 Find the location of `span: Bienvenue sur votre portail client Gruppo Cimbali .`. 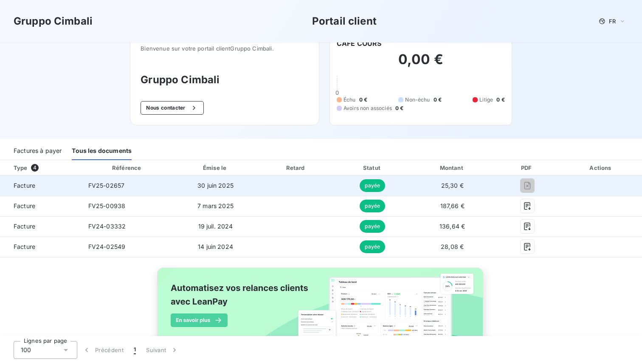

span: Bienvenue sur votre portail client Gruppo Cimbali . is located at coordinates (225, 49).